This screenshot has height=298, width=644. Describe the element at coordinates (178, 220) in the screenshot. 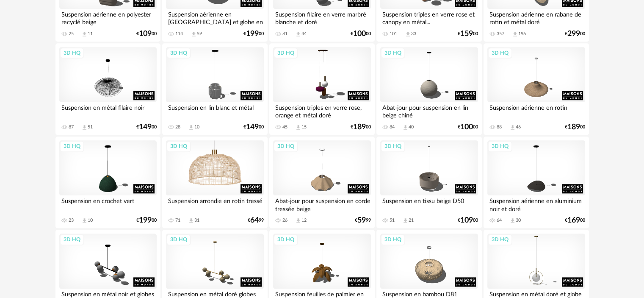

I see `div: 71` at that location.